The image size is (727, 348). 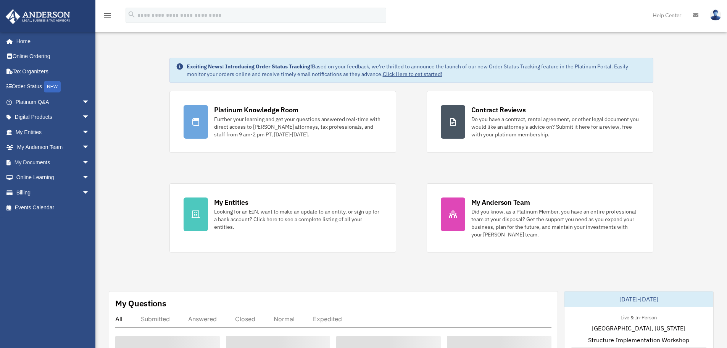 What do you see at coordinates (53, 102) in the screenshot?
I see `a: Platinum Q&Aarrow_drop_down` at bounding box center [53, 102].